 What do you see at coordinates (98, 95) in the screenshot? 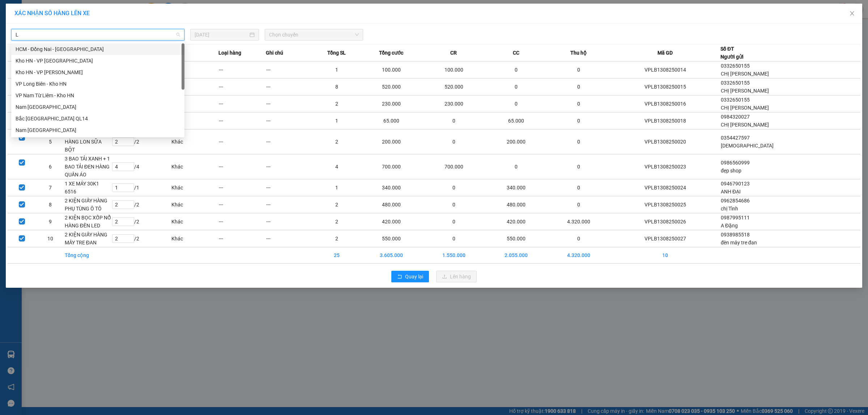
I see `div: VP Nam Từ Liêm - Kho HN` at bounding box center [98, 95].